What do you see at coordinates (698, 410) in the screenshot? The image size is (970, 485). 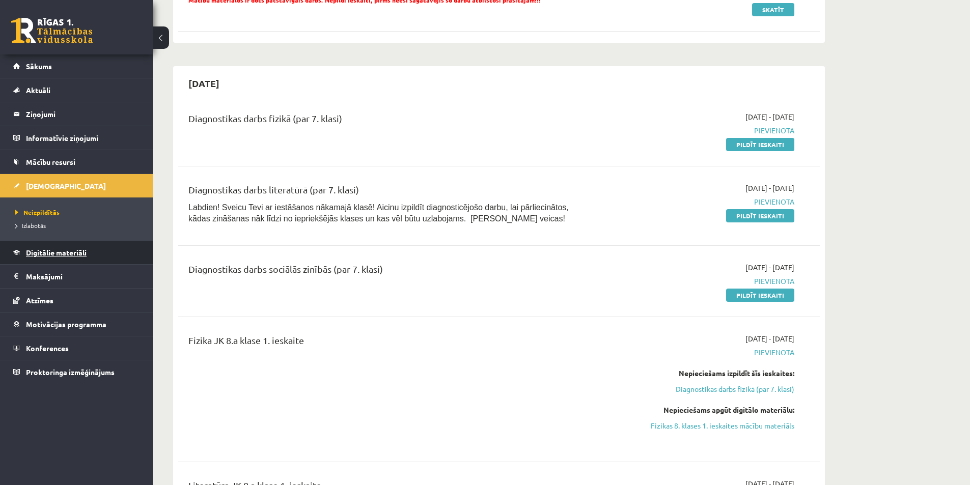 I see `div: Nepieciešams apgūt digitālo materiālu:` at bounding box center [698, 410].